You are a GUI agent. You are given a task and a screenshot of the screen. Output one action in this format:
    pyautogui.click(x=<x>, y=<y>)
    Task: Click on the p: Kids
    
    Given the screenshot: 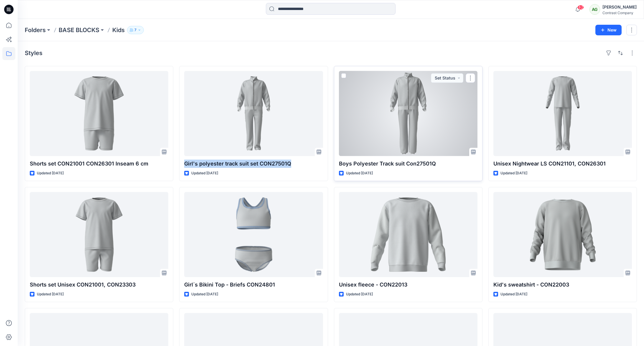 What is the action you would take?
    pyautogui.click(x=119, y=30)
    